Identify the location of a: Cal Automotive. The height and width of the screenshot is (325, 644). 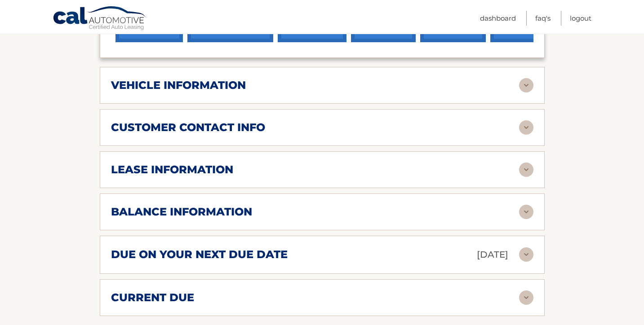
(100, 19).